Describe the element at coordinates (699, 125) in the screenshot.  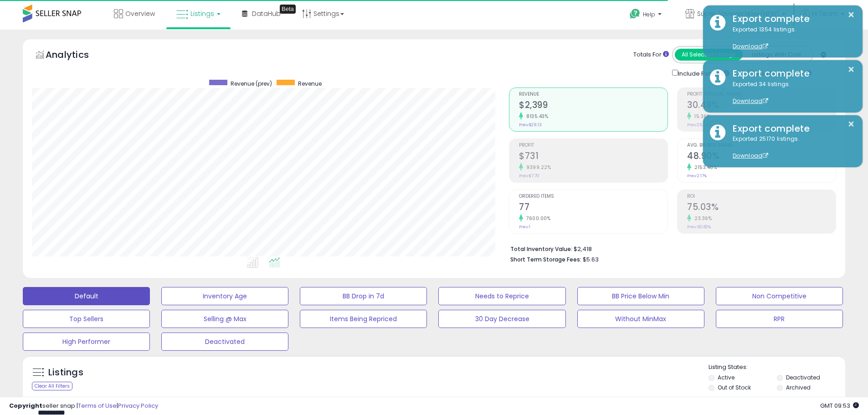
I see `small: Prev: 26.43%` at that location.